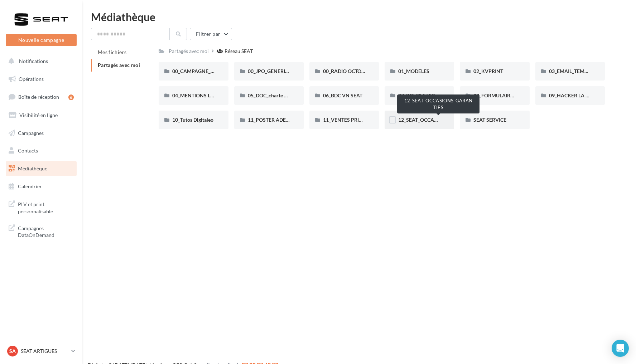 The image size is (636, 364). Describe the element at coordinates (30, 186) in the screenshot. I see `span: Calendrier` at that location.